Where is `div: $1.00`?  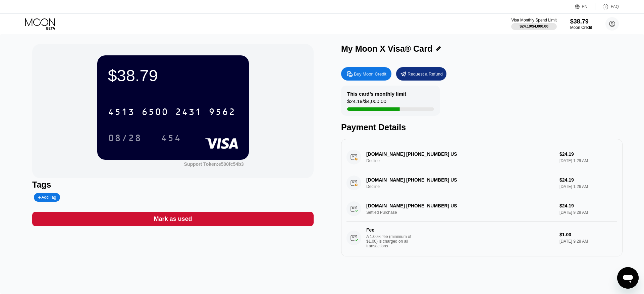
div: $1.00 is located at coordinates (589, 235).